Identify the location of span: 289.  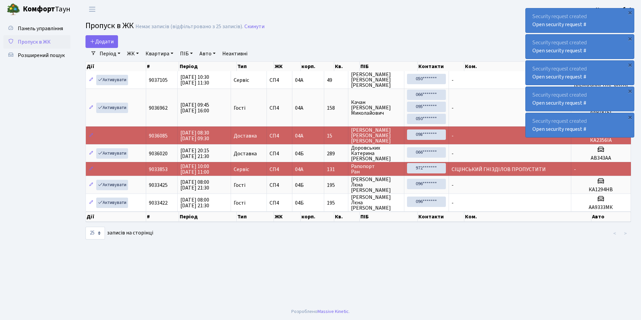
(336, 154).